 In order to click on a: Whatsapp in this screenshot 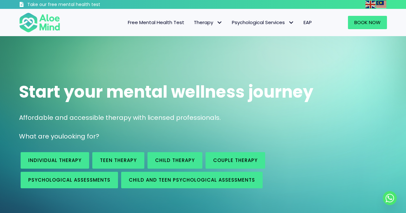, I will do `click(389, 198)`.